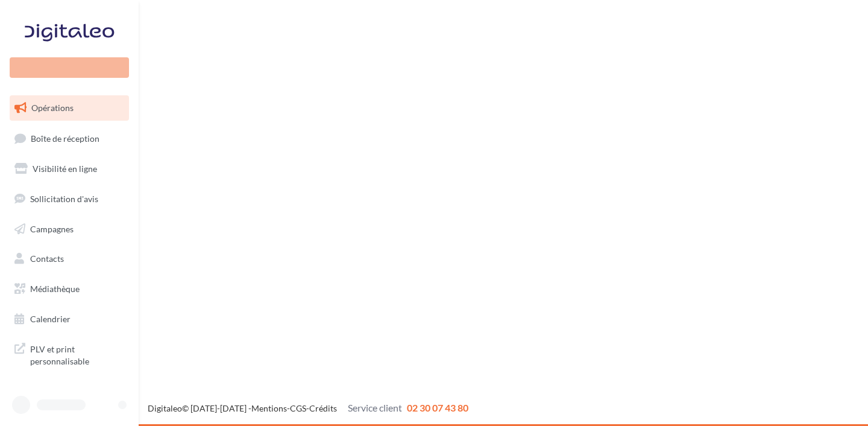  What do you see at coordinates (375, 407) in the screenshot?
I see `span: Service client` at bounding box center [375, 407].